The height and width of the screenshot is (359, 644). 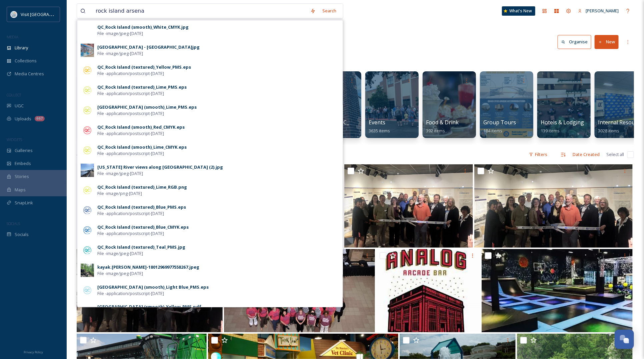 I want to click on span: SOCIALS, so click(x=13, y=223).